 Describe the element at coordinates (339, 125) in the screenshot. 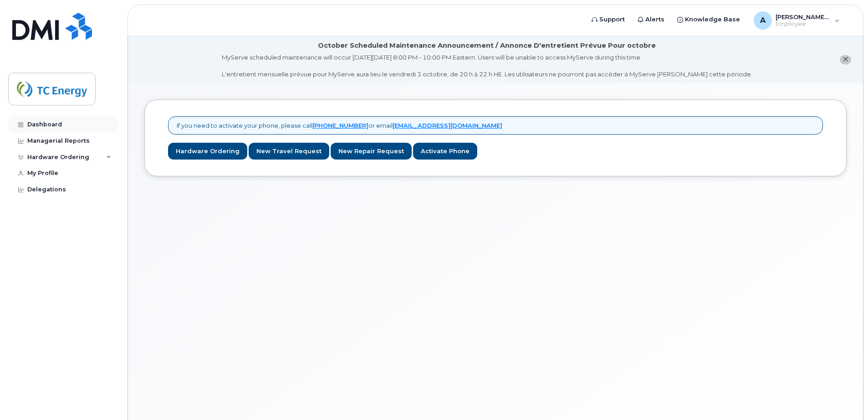

I see `p: If you need to activate your phone, please call or email` at that location.